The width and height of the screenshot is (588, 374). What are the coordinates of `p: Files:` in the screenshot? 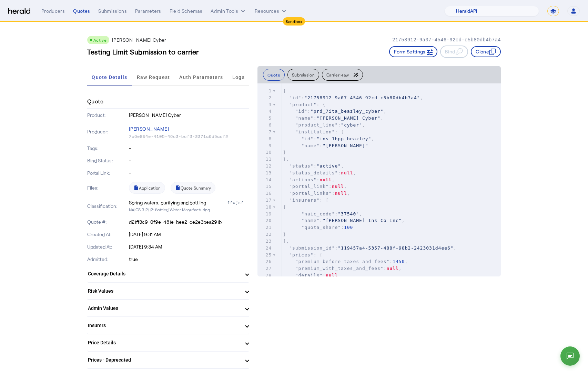 It's located at (107, 188).